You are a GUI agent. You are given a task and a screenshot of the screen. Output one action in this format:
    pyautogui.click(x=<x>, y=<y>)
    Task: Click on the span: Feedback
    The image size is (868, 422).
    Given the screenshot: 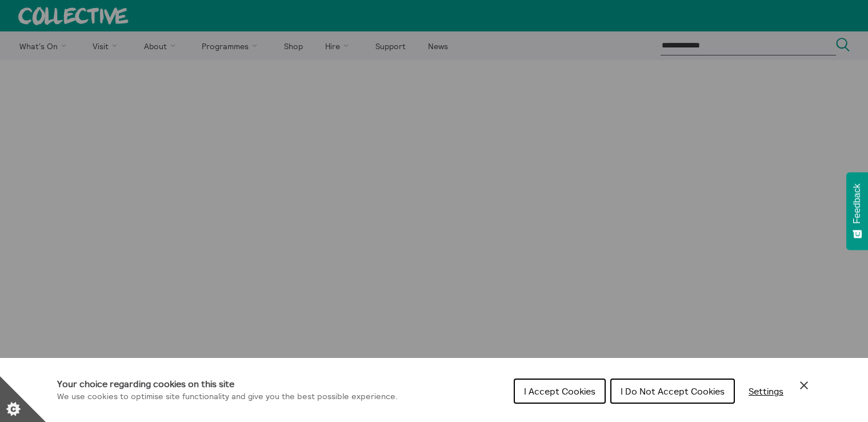 What is the action you would take?
    pyautogui.click(x=857, y=203)
    